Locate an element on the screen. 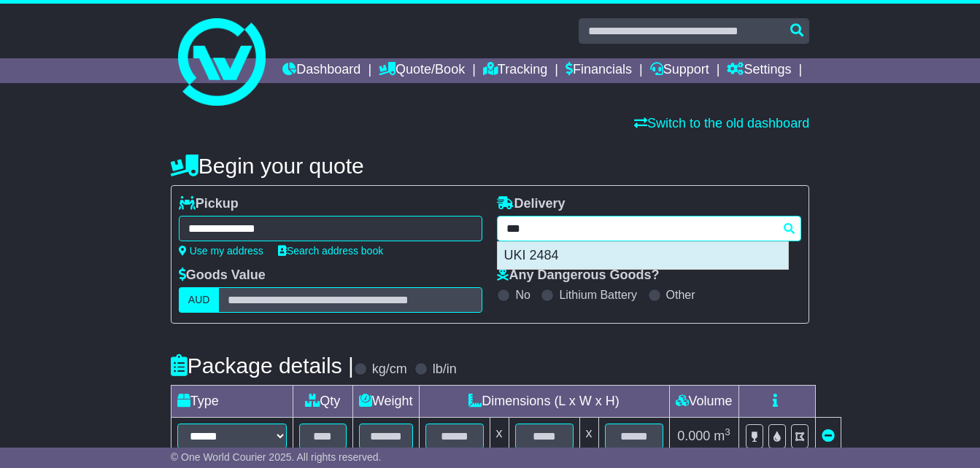  label: Goods Value is located at coordinates (222, 276).